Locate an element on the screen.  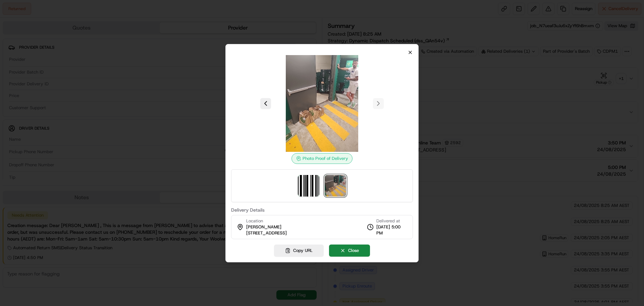
span: Location is located at coordinates (255, 221).